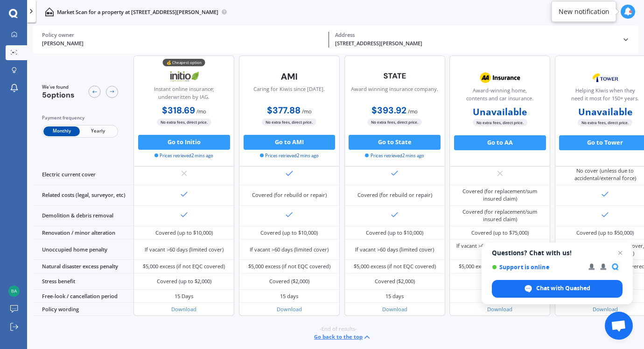 Image resolution: width=644 pixels, height=349 pixels. What do you see at coordinates (605, 78) in the screenshot?
I see `img: Tower.webp` at bounding box center [605, 78].